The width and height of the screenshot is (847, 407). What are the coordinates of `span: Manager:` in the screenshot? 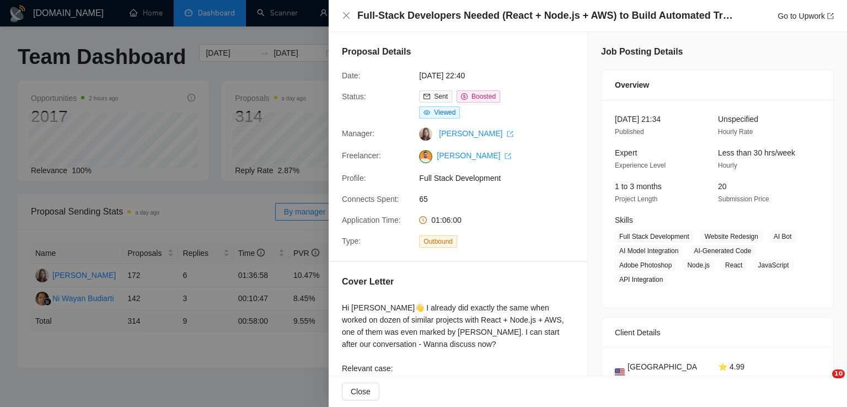 It's located at (358, 134).